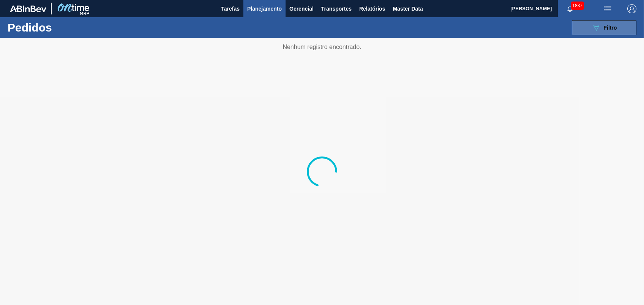 The width and height of the screenshot is (644, 305). Describe the element at coordinates (570, 9) in the screenshot. I see `button: Notificações` at that location.